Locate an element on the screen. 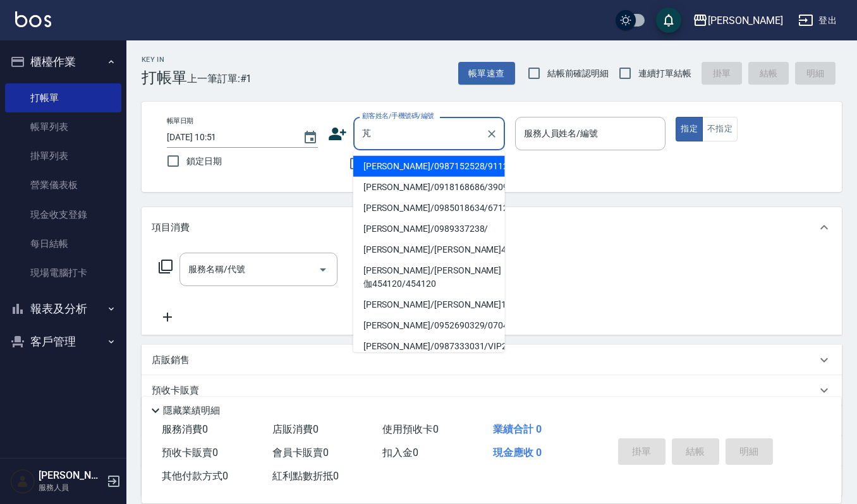  div: 預收卡販賣 is located at coordinates (491, 390).